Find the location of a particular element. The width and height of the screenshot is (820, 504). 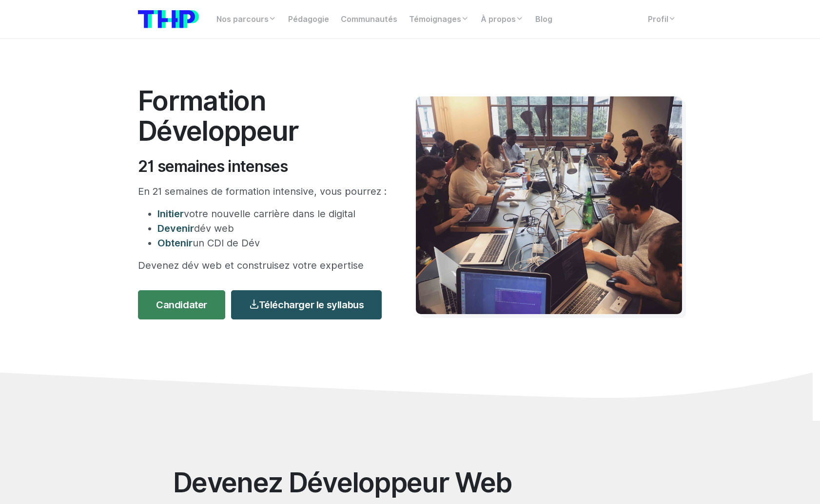

img: Travail is located at coordinates (549, 206).